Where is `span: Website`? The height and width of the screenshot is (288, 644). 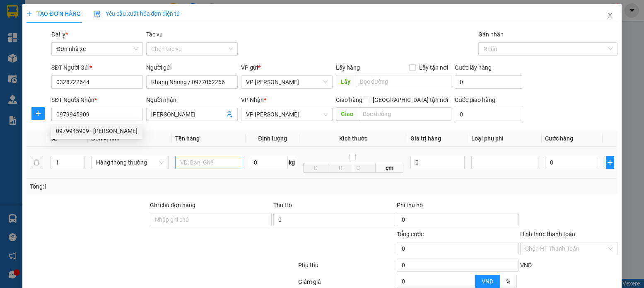
span: Website is located at coordinates (89, 47).